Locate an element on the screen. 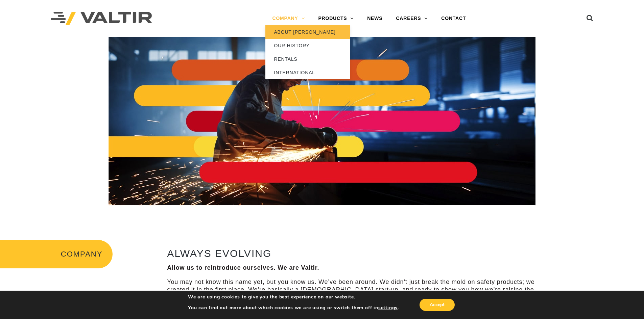 The width and height of the screenshot is (644, 319). p: You can find out more about which cookies we are using or switch them off in . is located at coordinates (293, 308).